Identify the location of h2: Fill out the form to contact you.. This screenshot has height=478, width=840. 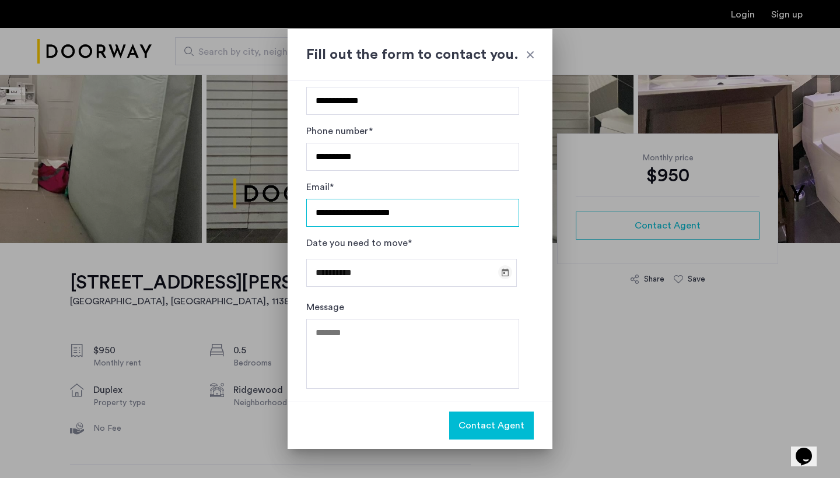
(420, 55).